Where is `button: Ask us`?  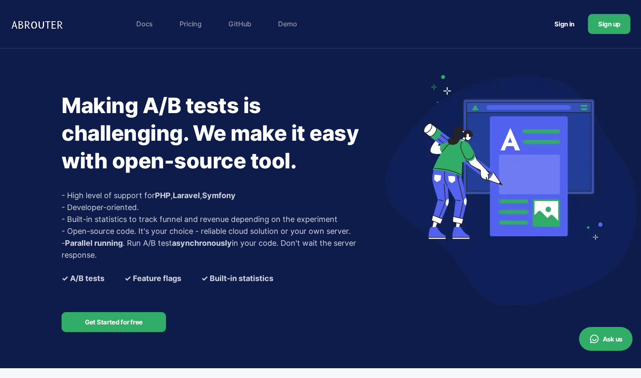
button: Ask us is located at coordinates (606, 339).